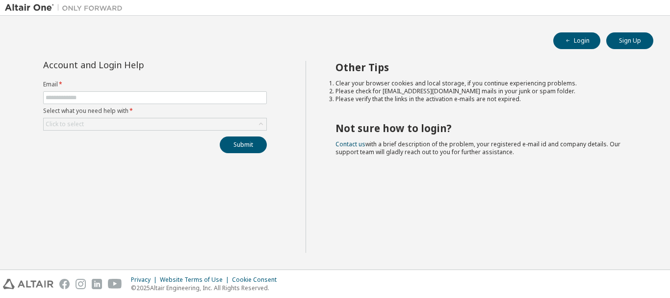 The height and width of the screenshot is (298, 670). Describe the element at coordinates (196, 280) in the screenshot. I see `div: Website Terms of Use` at that location.